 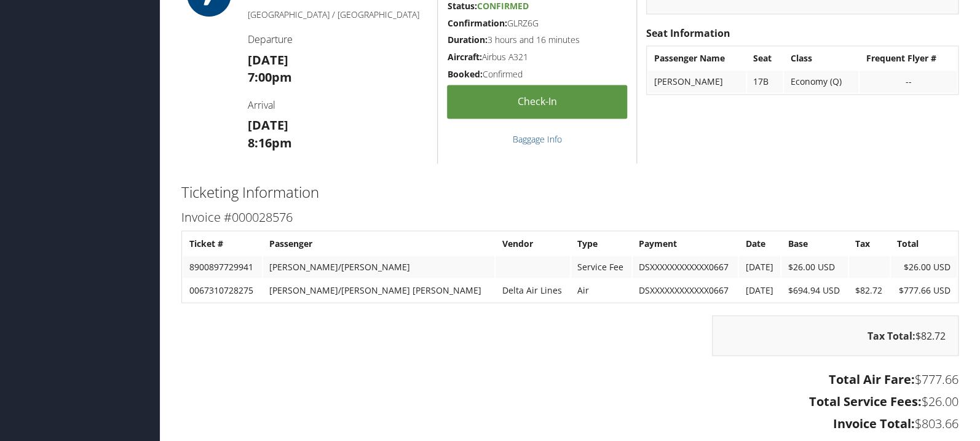 I want to click on strong: 7:00pm, so click(x=270, y=77).